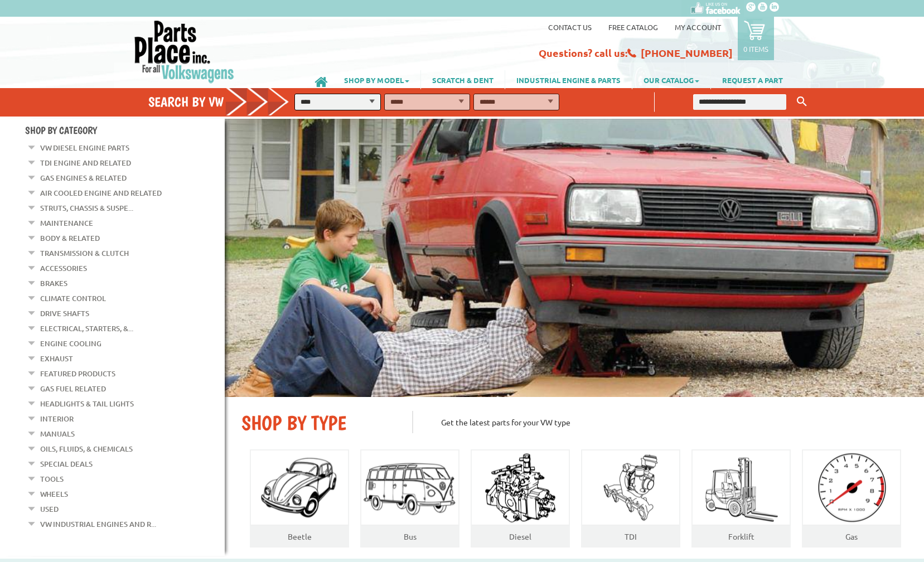 This screenshot has width=924, height=562. Describe the element at coordinates (741, 536) in the screenshot. I see `a: Forklift` at that location.